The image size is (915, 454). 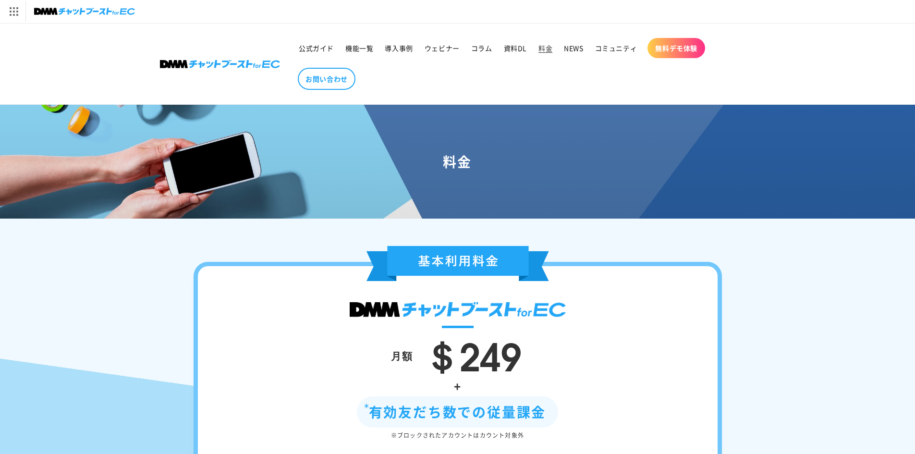 I want to click on img: チャットブーストforEC, so click(x=85, y=12).